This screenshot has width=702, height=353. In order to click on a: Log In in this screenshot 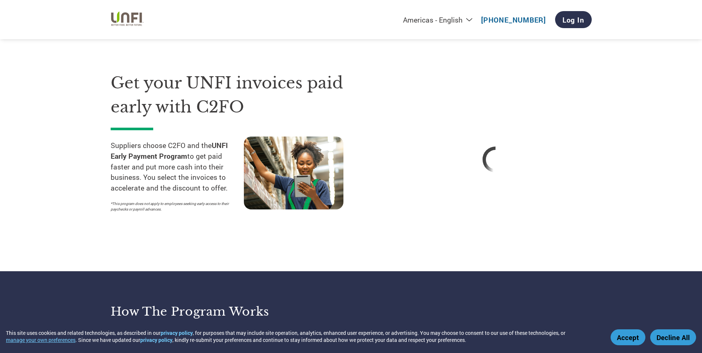, I will do `click(573, 20)`.